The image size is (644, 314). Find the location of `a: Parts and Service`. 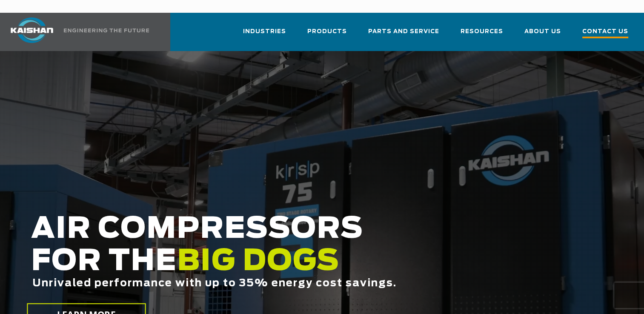

a: Parts and Service is located at coordinates (404, 35).